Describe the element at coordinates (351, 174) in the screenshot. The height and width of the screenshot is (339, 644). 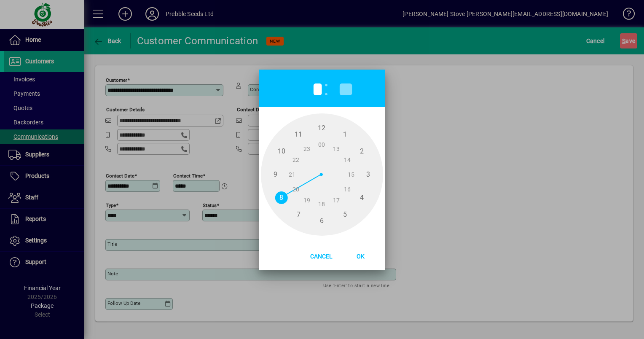
I see `span: 15` at that location.